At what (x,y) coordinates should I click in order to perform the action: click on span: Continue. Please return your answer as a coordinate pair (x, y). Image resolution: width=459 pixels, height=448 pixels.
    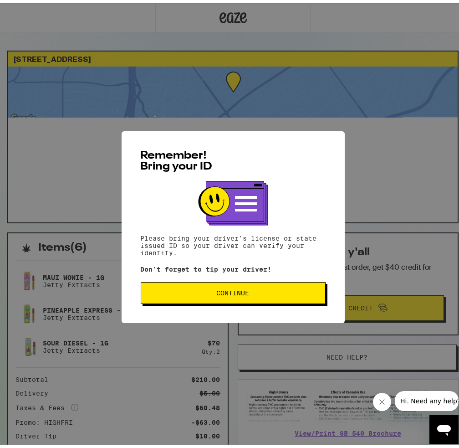
    Looking at the image, I should click on (233, 290).